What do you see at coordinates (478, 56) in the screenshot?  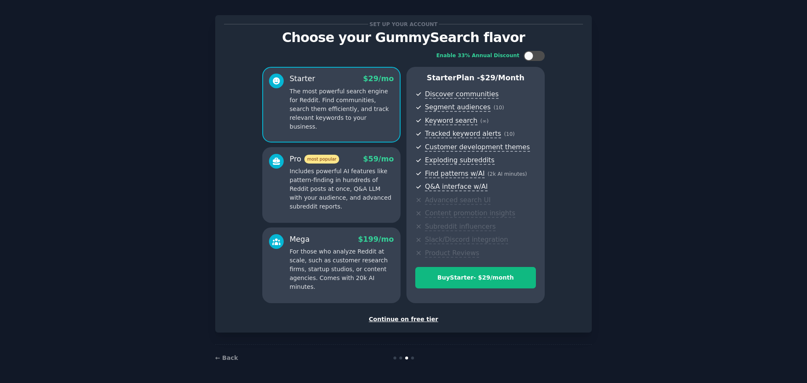 I see `div: Enable 33% Annual Discount` at bounding box center [478, 56].